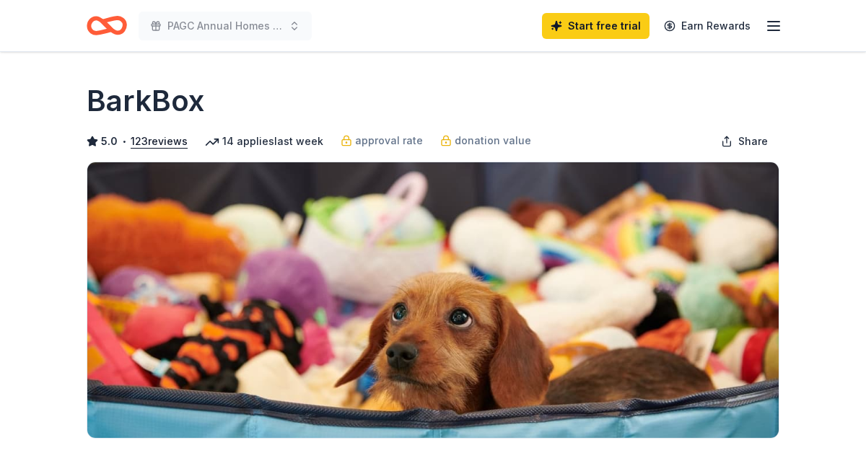 The height and width of the screenshot is (466, 866). Describe the element at coordinates (744, 142) in the screenshot. I see `button: Share` at that location.